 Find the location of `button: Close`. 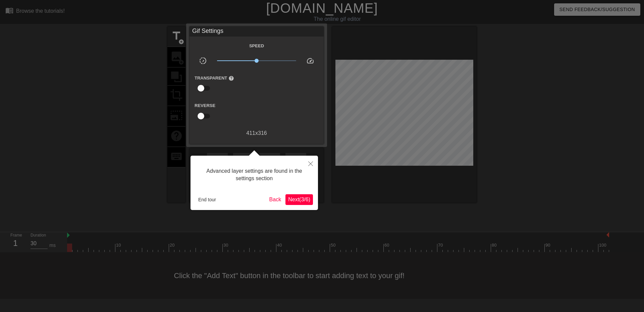

button: Close is located at coordinates (310, 164).